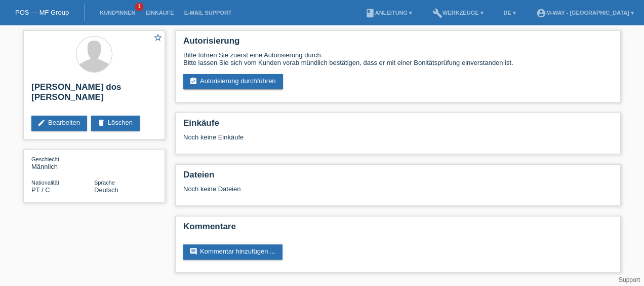  Describe the element at coordinates (101, 123) in the screenshot. I see `i: delete` at that location.